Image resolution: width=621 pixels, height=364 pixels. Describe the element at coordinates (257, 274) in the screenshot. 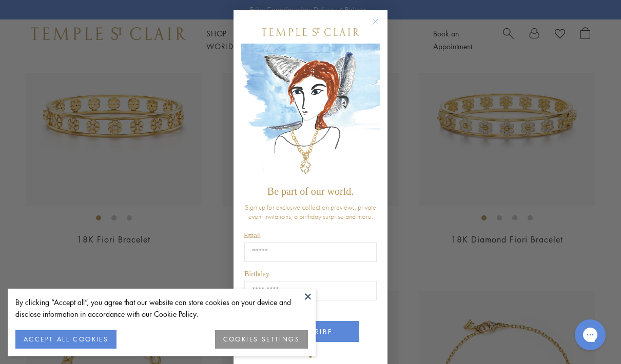

I see `span: Birthday` at that location.